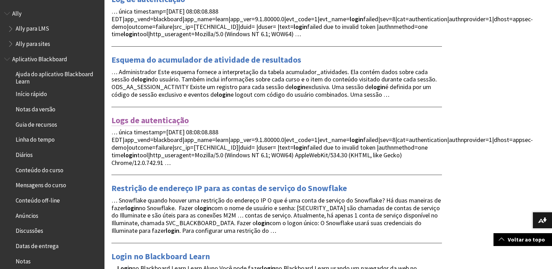 This screenshot has height=269, width=552. Describe the element at coordinates (35, 138) in the screenshot. I see `span: Linha do tempo` at that location.